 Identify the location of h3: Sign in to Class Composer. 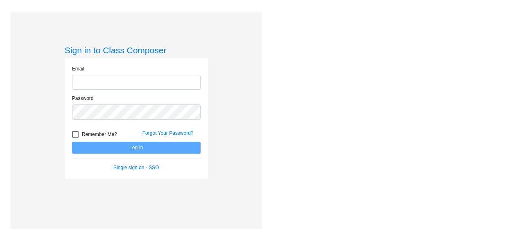
(136, 50).